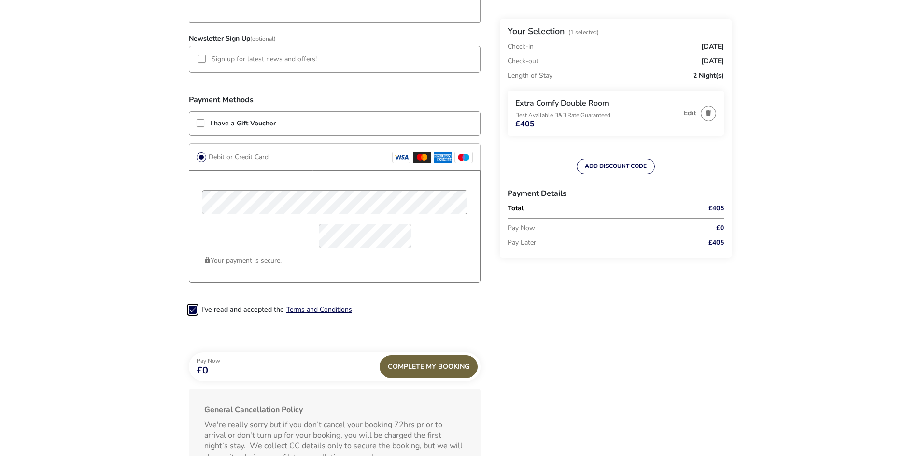 This screenshot has height=456, width=920. I want to click on p: Check-in, so click(520, 47).